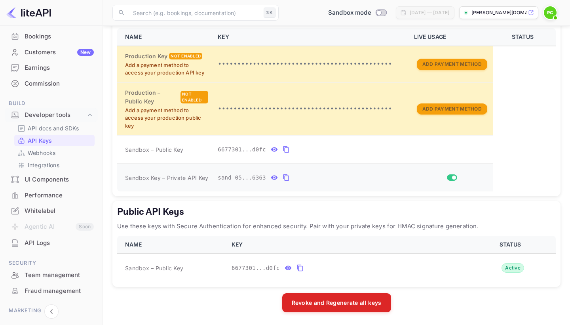 The width and height of the screenshot is (570, 325). Describe the element at coordinates (51, 52) in the screenshot. I see `div: CustomersNew` at that location.